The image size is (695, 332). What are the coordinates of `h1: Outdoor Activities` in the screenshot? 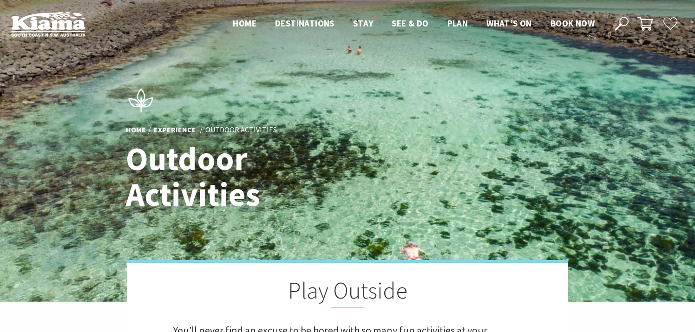 It's located at (257, 177).